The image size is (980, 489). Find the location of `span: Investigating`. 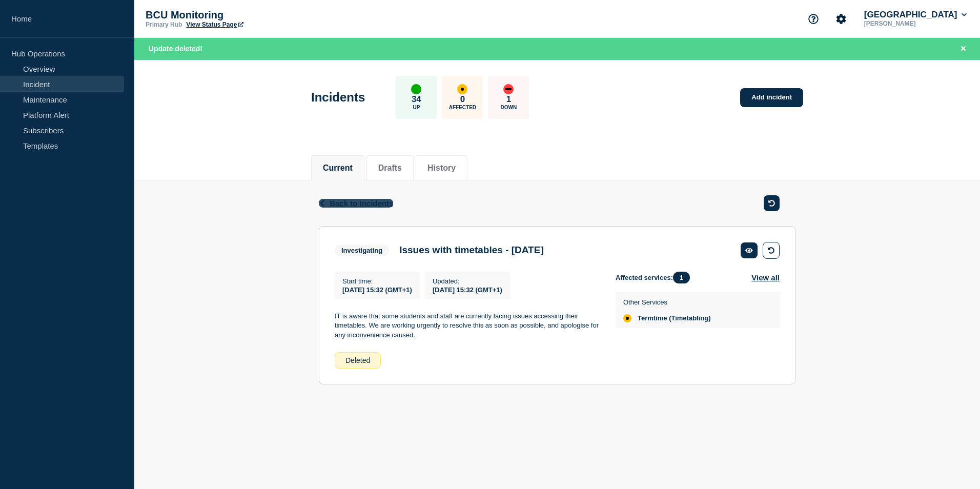

span: Investigating is located at coordinates (363, 250).